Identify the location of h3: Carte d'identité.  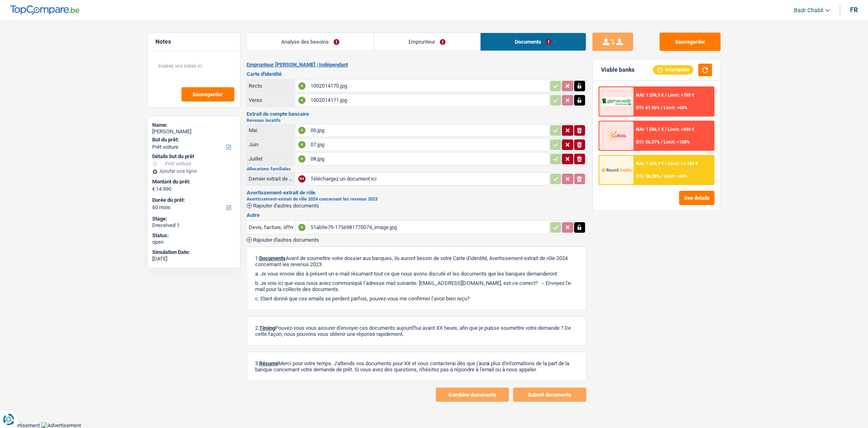
(416, 74).